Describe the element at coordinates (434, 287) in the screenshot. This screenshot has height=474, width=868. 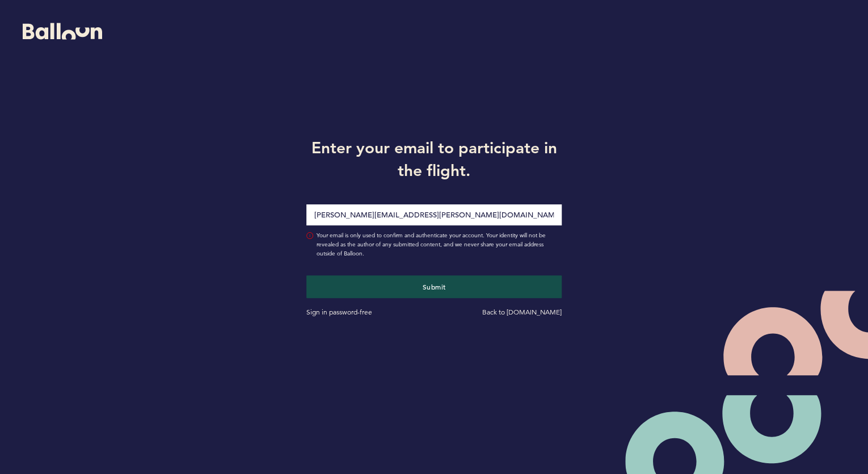
I see `button: Submit` at that location.